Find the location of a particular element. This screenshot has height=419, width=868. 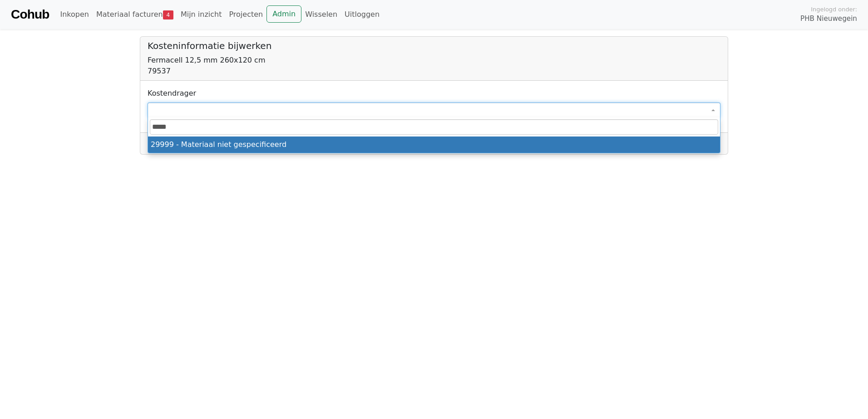

span: PHB Nieuwegein is located at coordinates (829, 19).